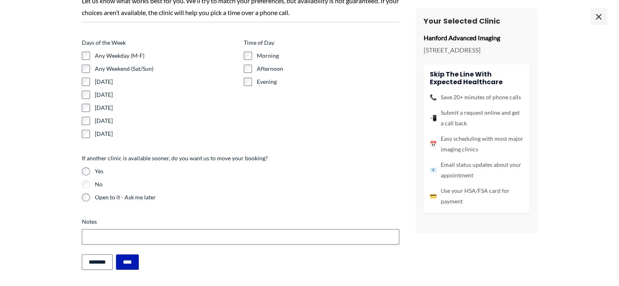 The width and height of the screenshot is (619, 286). What do you see at coordinates (328, 69) in the screenshot?
I see `label: Afternoon` at bounding box center [328, 69].